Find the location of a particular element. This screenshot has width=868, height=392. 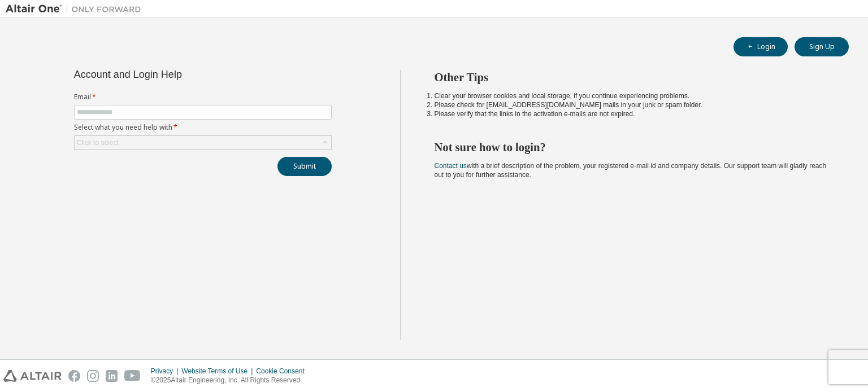

div: Account and Login Help is located at coordinates (177, 74).